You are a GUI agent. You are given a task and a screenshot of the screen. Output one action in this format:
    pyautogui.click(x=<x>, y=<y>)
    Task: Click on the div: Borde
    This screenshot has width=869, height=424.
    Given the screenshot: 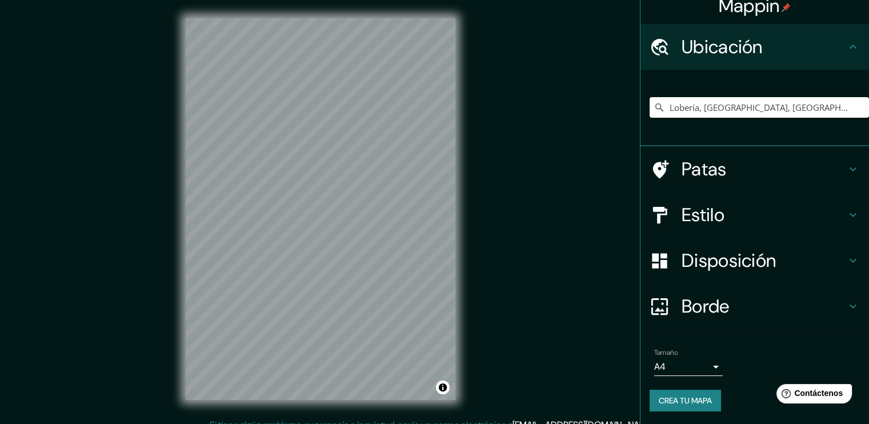 What is the action you would take?
    pyautogui.click(x=755, y=306)
    